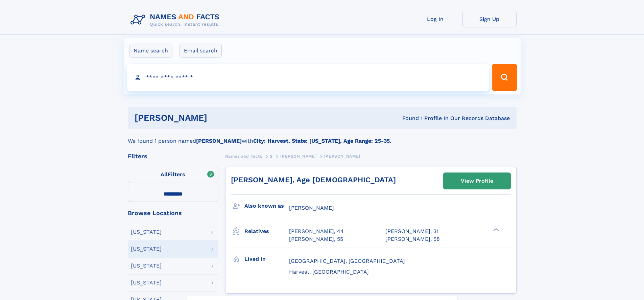 This screenshot has width=644, height=300. I want to click on button: Search Button, so click(504, 77).